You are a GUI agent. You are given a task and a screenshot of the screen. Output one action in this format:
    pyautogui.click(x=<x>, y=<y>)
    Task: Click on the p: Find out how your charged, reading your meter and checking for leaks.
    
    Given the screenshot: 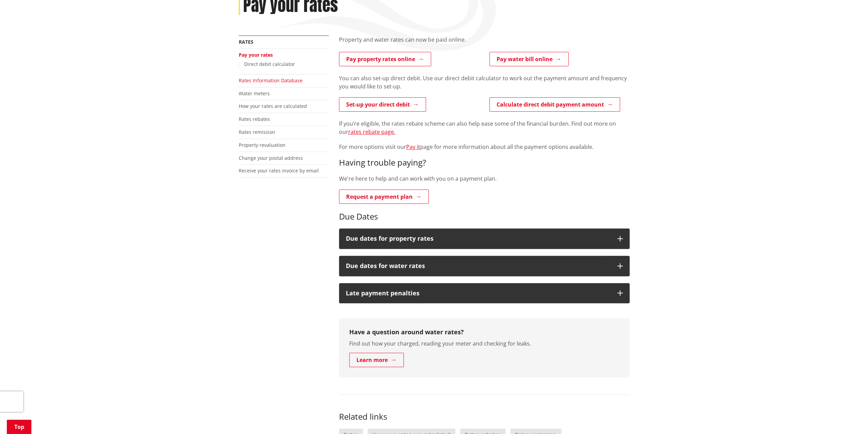 What is the action you would take?
    pyautogui.click(x=484, y=344)
    